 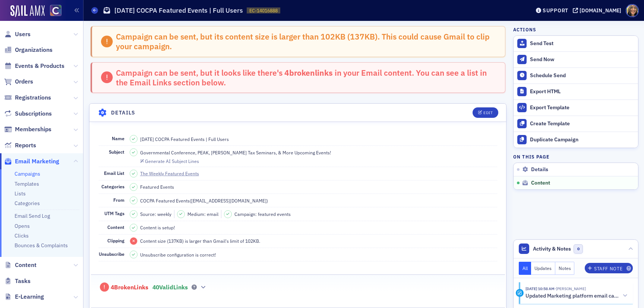 I want to click on div: Featured Events, so click(x=157, y=186).